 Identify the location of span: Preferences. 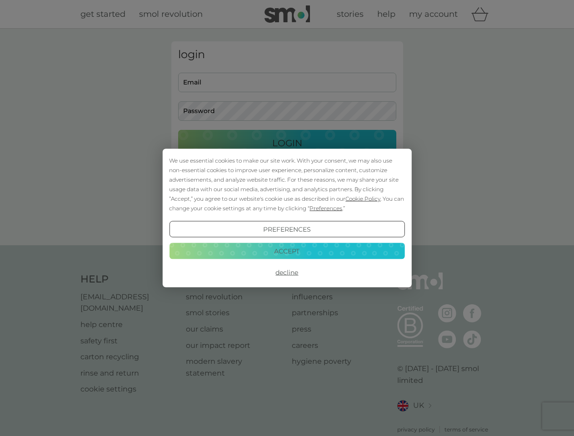
(326, 208).